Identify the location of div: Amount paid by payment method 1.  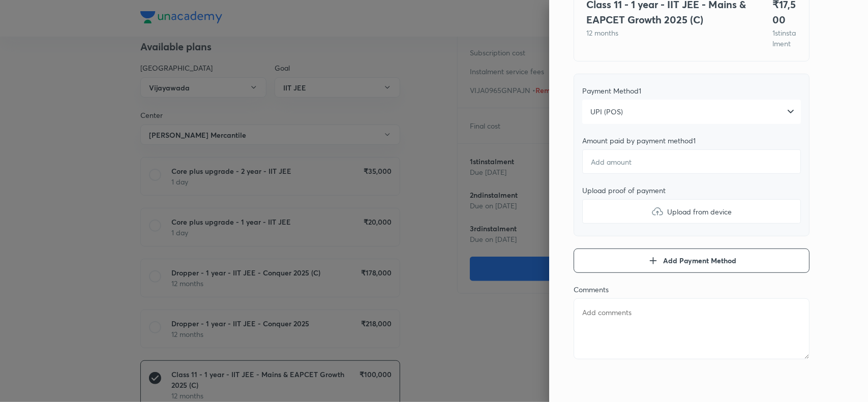
(692, 141).